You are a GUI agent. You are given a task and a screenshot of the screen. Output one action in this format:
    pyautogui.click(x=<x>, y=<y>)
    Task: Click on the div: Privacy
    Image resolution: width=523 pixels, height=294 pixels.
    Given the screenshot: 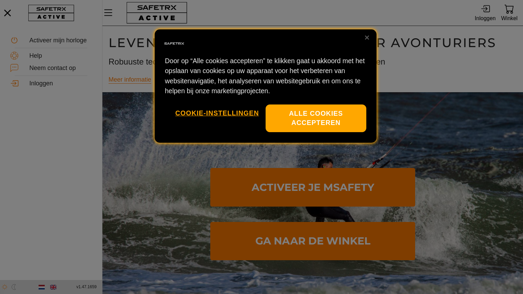 What is the action you would take?
    pyautogui.click(x=265, y=86)
    